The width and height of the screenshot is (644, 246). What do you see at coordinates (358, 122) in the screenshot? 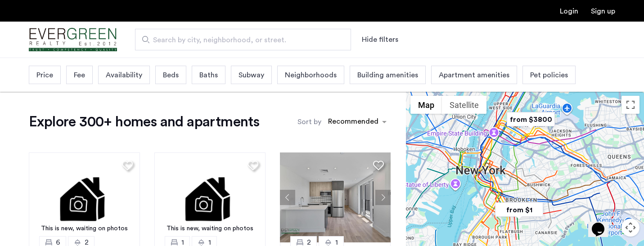
I see `ng-select: sort-apartment` at bounding box center [358, 122].